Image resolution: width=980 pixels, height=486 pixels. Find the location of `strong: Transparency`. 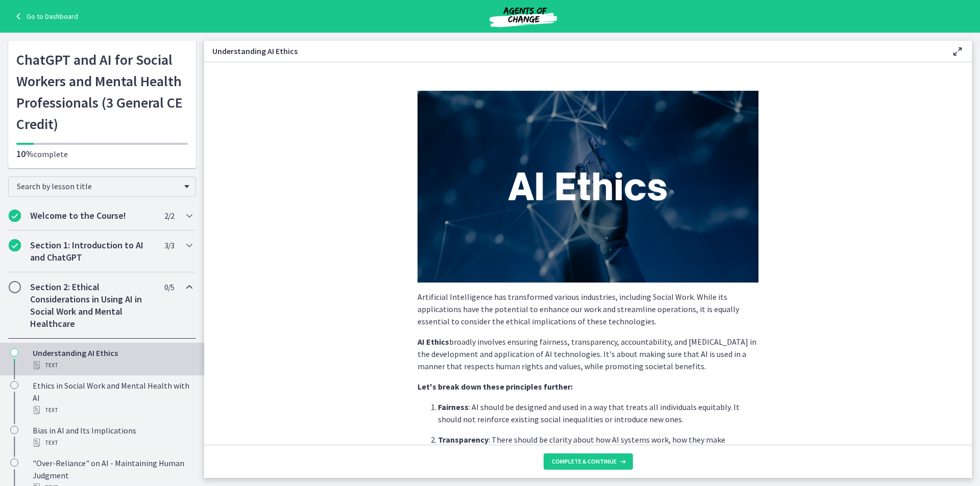

strong: Transparency is located at coordinates (463, 440).